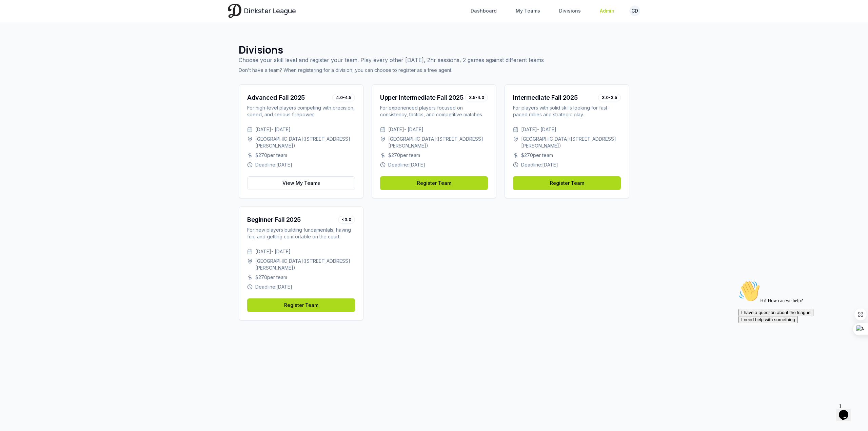 The height and width of the screenshot is (431, 868). Describe the element at coordinates (301, 111) in the screenshot. I see `div: For high-level players competing with precision, speed, and serious firepower.` at that location.